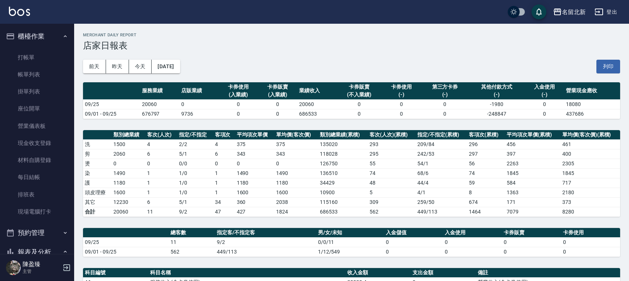  What do you see at coordinates (296, 183) in the screenshot?
I see `td: 1180` at bounding box center [296, 183].